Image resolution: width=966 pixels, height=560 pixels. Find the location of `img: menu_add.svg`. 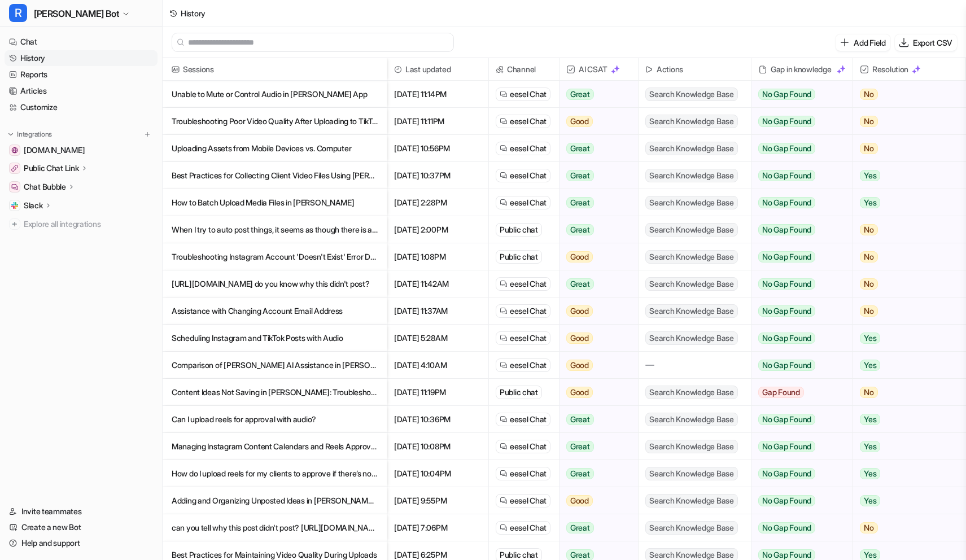

img: menu_add.svg is located at coordinates (147, 135).